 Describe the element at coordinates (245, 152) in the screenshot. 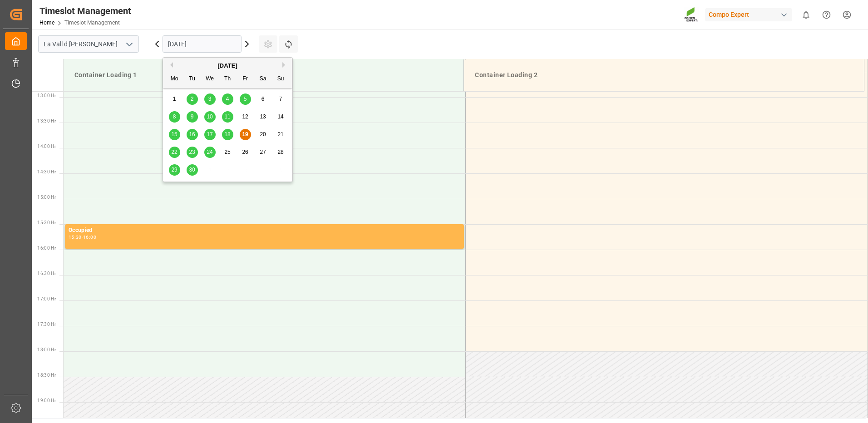

I see `div: Choose Friday, September 26th, 2025` at that location.